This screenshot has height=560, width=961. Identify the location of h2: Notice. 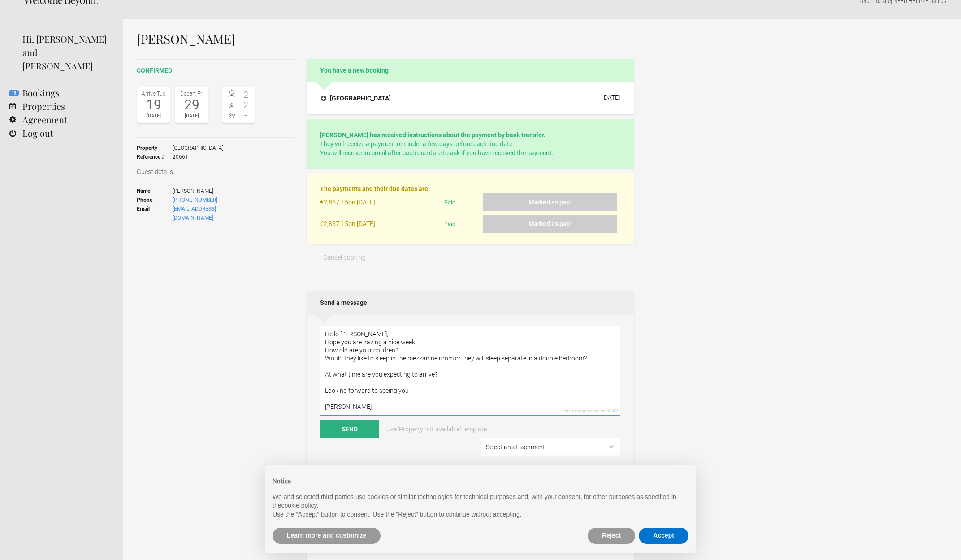
(481, 481).